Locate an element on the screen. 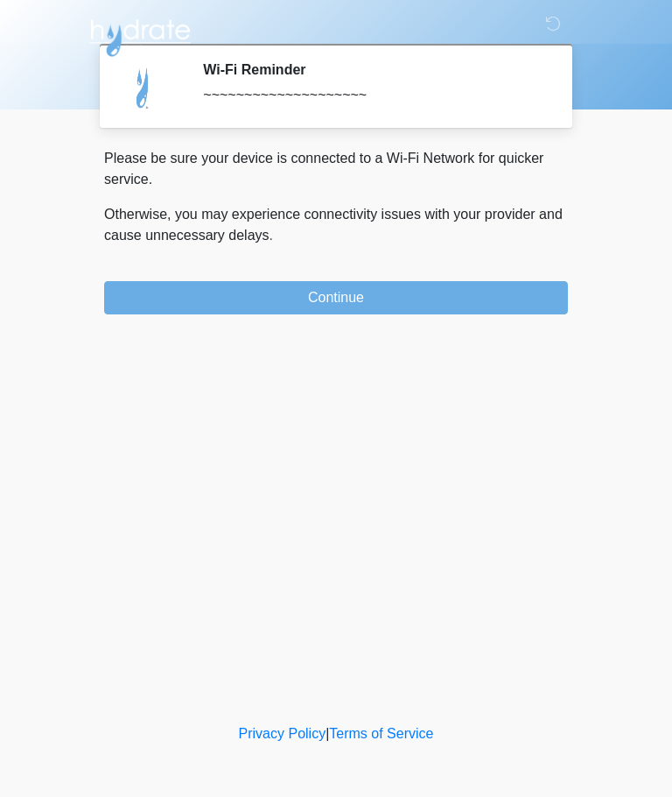  img: Agent Avatar is located at coordinates (144, 88).